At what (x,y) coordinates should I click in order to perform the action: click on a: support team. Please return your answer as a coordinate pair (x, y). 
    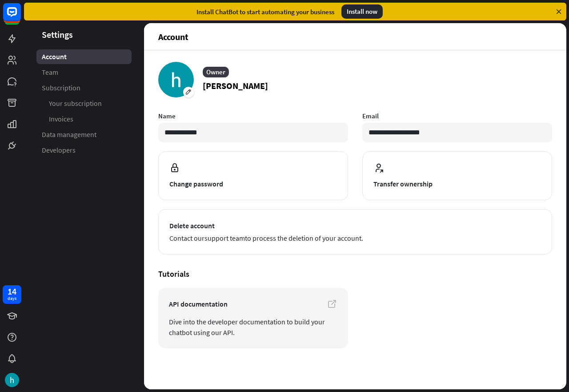
    Looking at the image, I should click on (225, 238).